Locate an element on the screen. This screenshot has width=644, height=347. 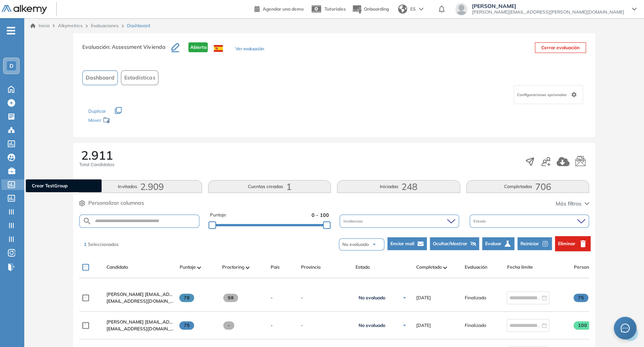
a: Inicio is located at coordinates (40, 26).